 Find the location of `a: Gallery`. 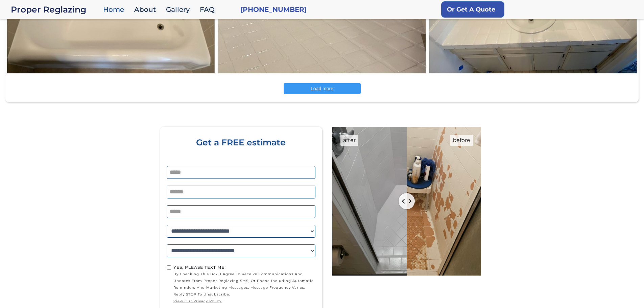

a: Gallery is located at coordinates (179, 9).